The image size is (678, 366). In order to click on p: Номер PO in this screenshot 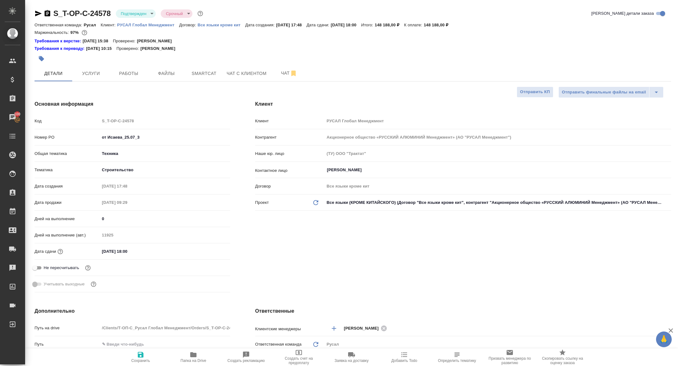, I will do `click(67, 138)`.